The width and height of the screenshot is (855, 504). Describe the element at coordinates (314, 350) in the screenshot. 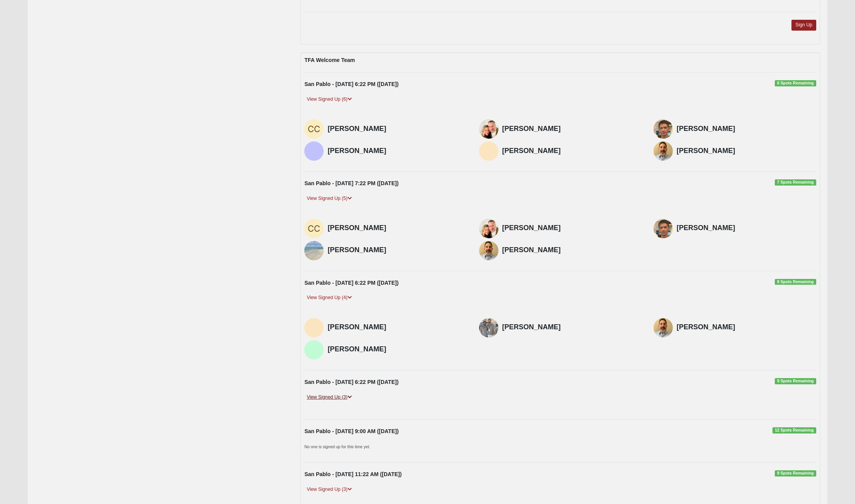

I see `img: Taylor Beeson` at that location.